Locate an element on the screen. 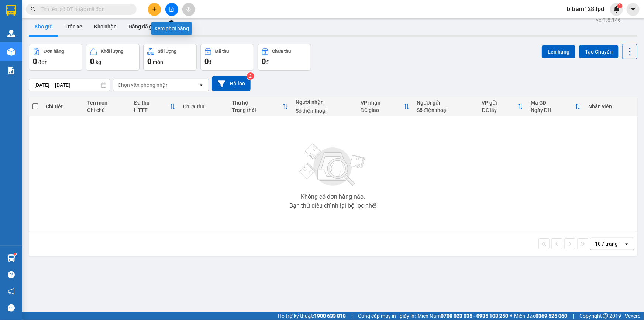 The width and height of the screenshot is (644, 320). span: question-circle is located at coordinates (11, 274).